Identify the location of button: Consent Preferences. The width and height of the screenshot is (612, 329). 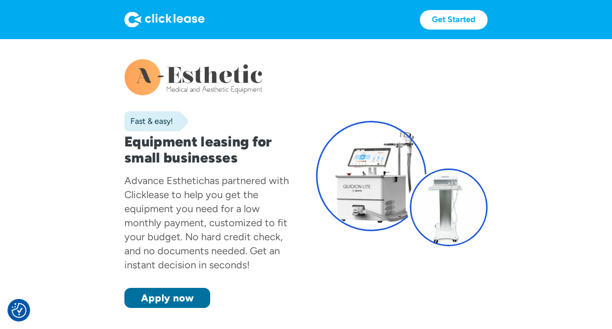
(19, 310).